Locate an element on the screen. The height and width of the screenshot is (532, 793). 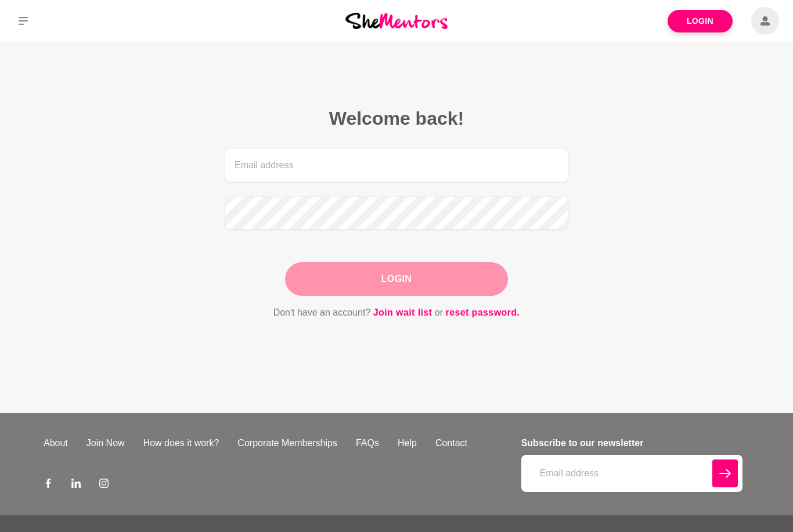
p: Don't have an account? or is located at coordinates (396, 313).